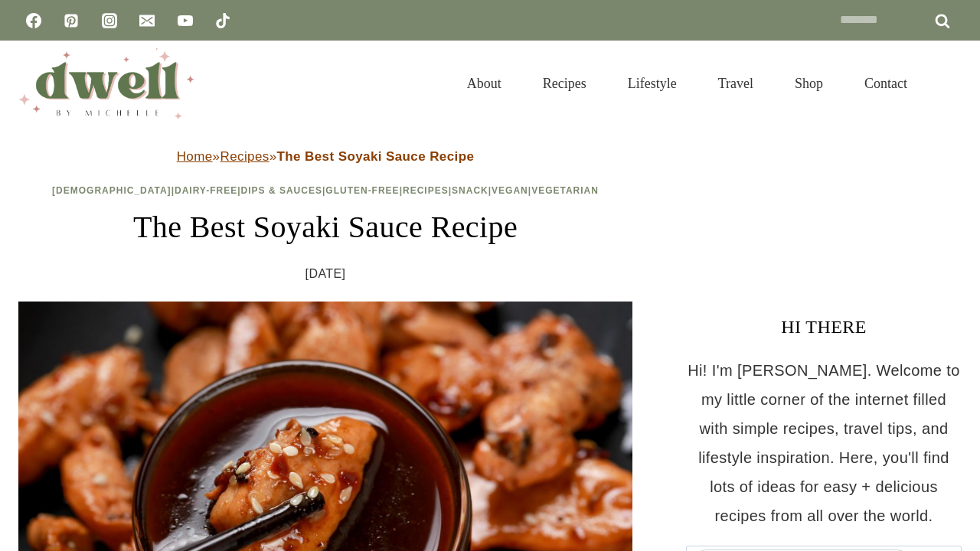  What do you see at coordinates (470, 191) in the screenshot?
I see `a: Snack` at bounding box center [470, 191].